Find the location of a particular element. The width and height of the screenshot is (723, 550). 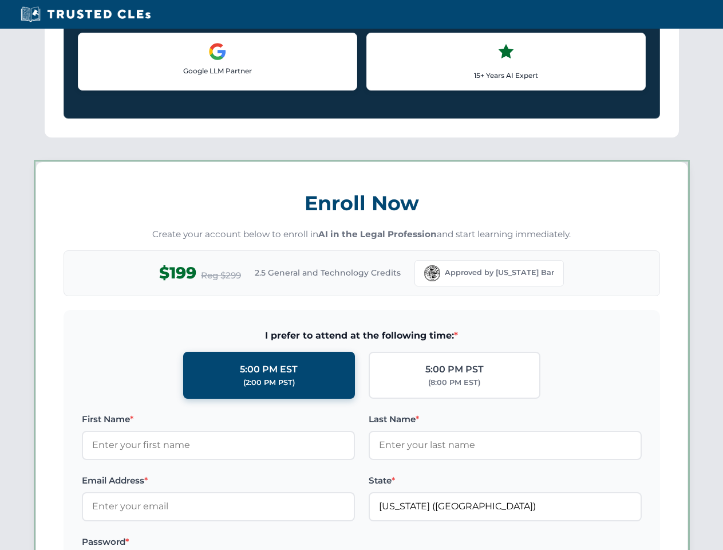

h3: Enroll Now is located at coordinates (362, 203).